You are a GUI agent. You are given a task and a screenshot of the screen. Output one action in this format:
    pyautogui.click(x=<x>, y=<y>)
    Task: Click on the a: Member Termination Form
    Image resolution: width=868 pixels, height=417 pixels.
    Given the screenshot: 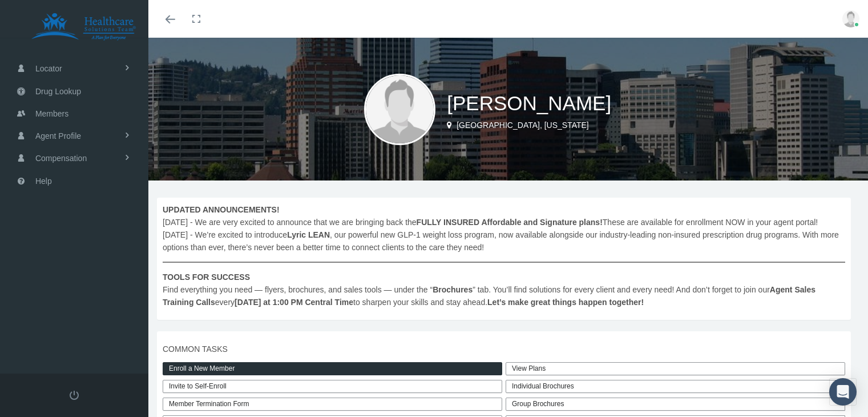 What is the action you would take?
    pyautogui.click(x=332, y=404)
    